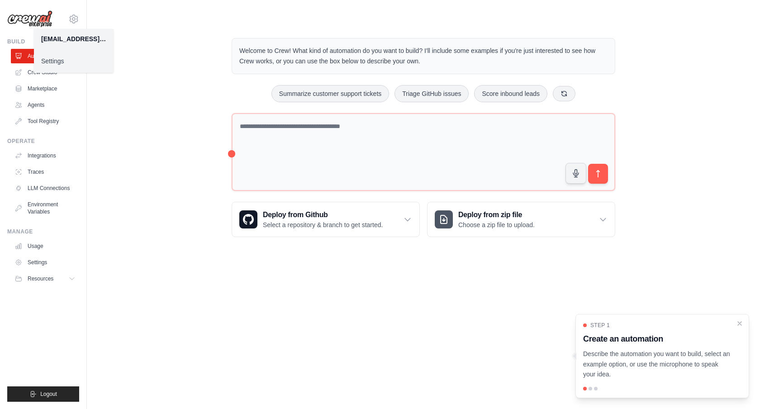 The height and width of the screenshot is (409, 760). Describe the element at coordinates (511, 94) in the screenshot. I see `button: Score inbound leads` at that location.